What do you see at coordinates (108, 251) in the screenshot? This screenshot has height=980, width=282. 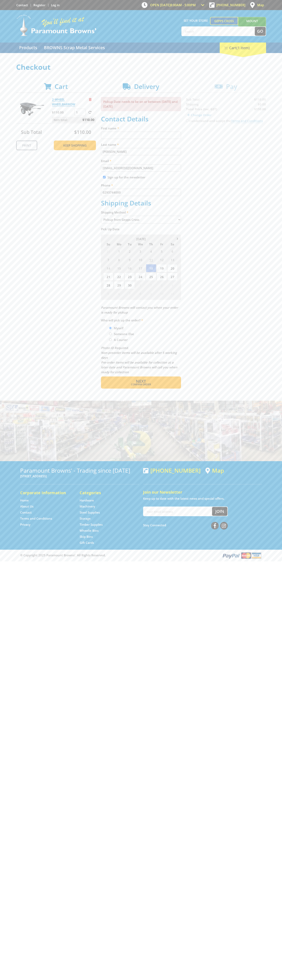 I see `span: 31` at bounding box center [108, 251].